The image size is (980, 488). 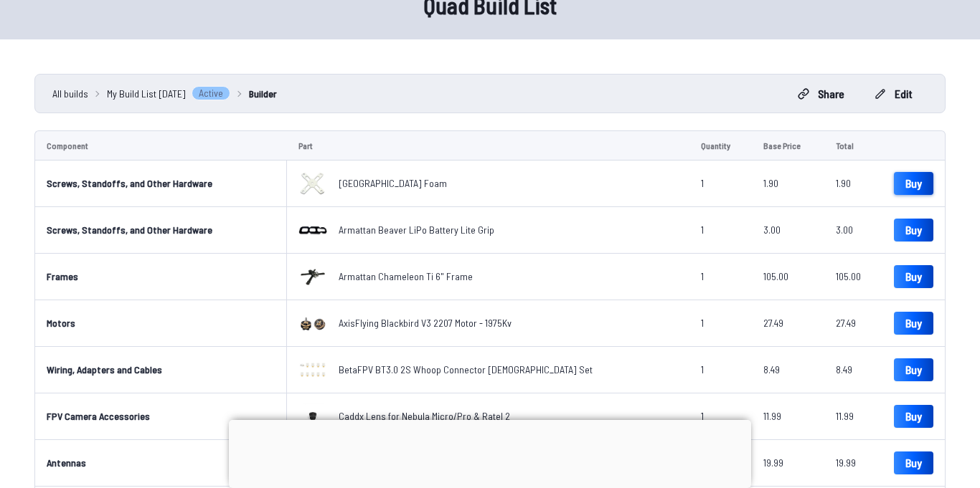 I want to click on button: Share, so click(x=821, y=94).